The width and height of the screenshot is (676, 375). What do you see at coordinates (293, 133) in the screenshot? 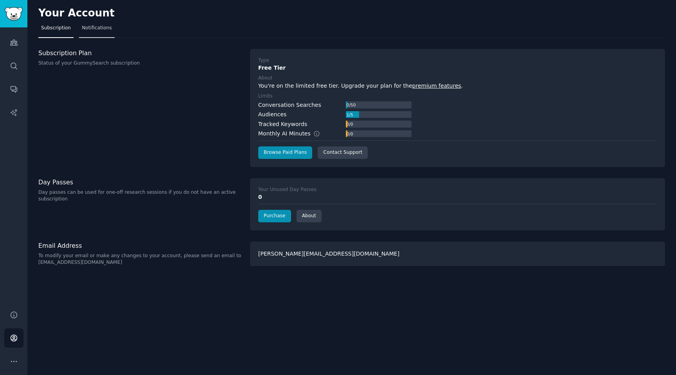
I see `div: Monthly AI Minutes` at bounding box center [293, 133].